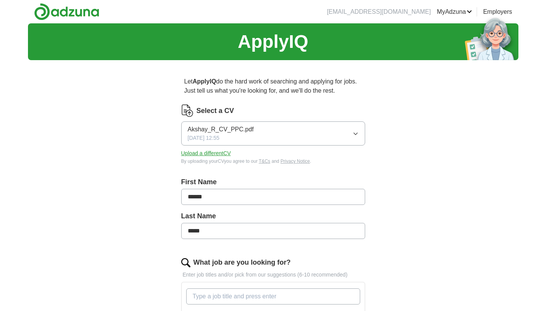 The height and width of the screenshot is (311, 546). What do you see at coordinates (295, 161) in the screenshot?
I see `a: Privacy Notice` at bounding box center [295, 161].